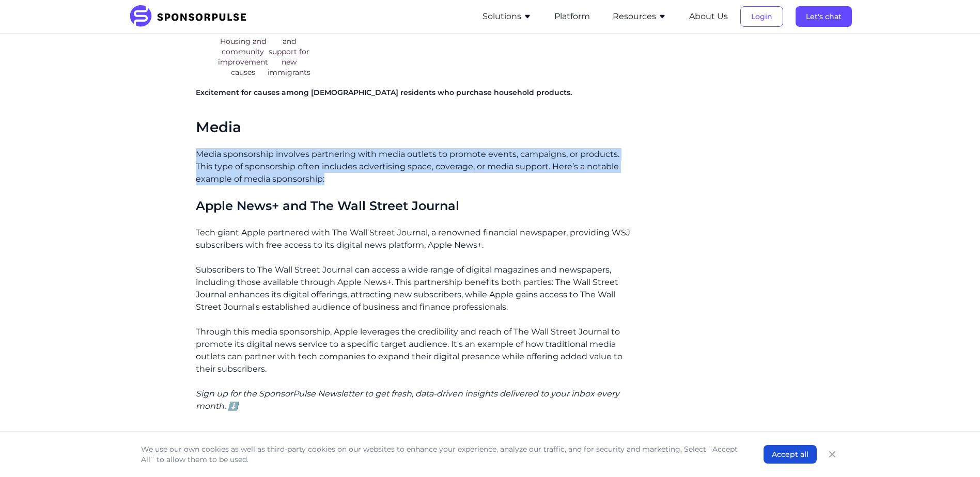  I want to click on span: Housing and community improvement causes, so click(243, 57).